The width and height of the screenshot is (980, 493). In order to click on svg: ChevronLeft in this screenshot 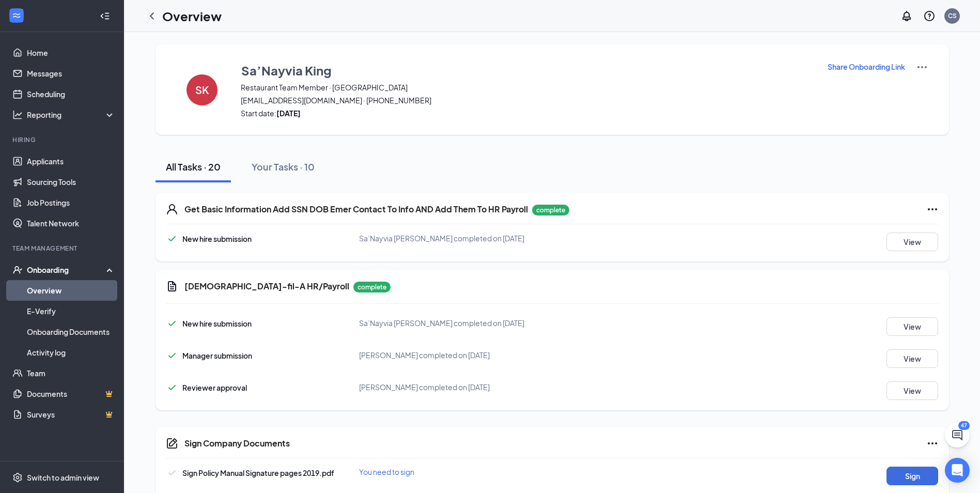, I will do `click(152, 16)`.